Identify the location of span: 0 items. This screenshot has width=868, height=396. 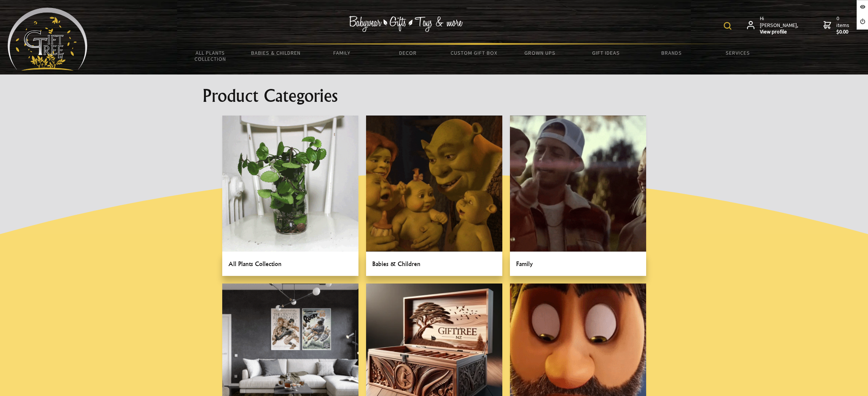
(844, 25).